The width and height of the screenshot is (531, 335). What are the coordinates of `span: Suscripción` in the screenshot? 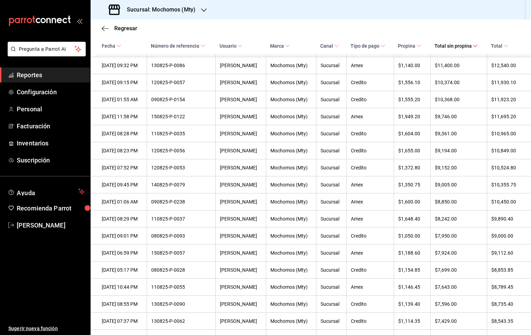 It's located at (50, 160).